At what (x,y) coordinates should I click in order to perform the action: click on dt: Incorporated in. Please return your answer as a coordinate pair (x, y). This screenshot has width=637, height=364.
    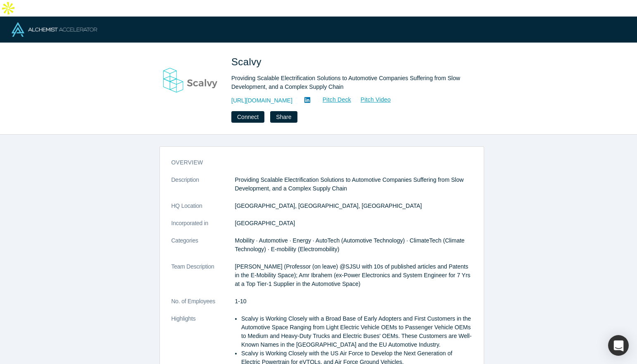
    Looking at the image, I should click on (203, 228).